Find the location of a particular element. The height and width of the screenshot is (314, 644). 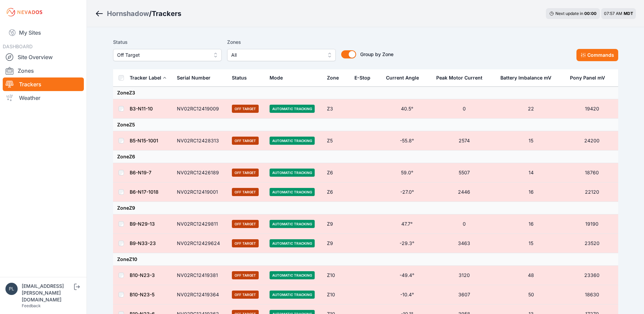

div: Tracker Label is located at coordinates (145, 78).